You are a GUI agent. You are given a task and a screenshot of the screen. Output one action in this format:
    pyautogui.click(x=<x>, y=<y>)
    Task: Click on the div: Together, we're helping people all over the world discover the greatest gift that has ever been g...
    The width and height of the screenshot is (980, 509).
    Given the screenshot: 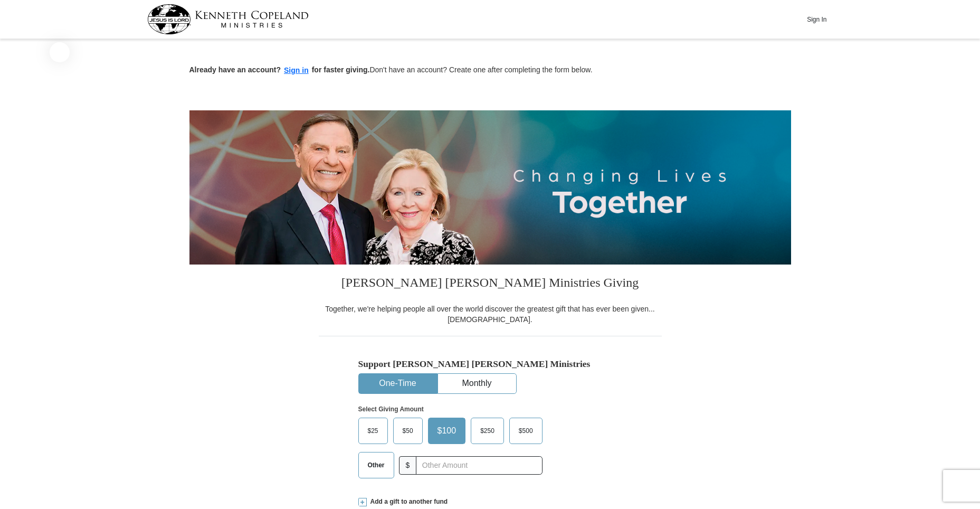 What is the action you would take?
    pyautogui.click(x=491, y=314)
    